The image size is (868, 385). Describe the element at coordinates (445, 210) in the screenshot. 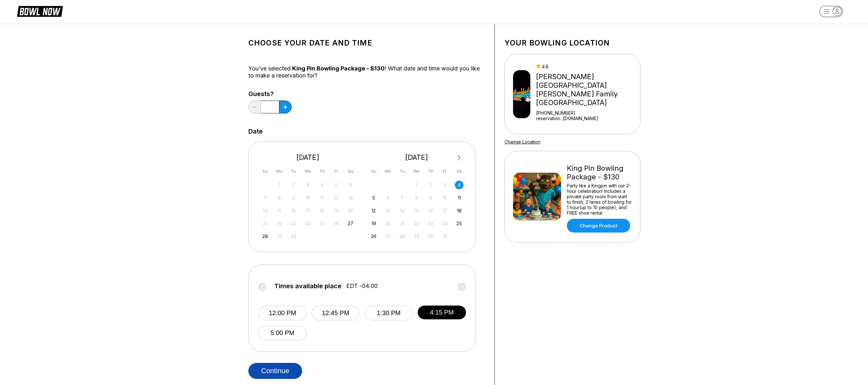

I see `div: Not available Friday, October 17th, 2025` at that location.